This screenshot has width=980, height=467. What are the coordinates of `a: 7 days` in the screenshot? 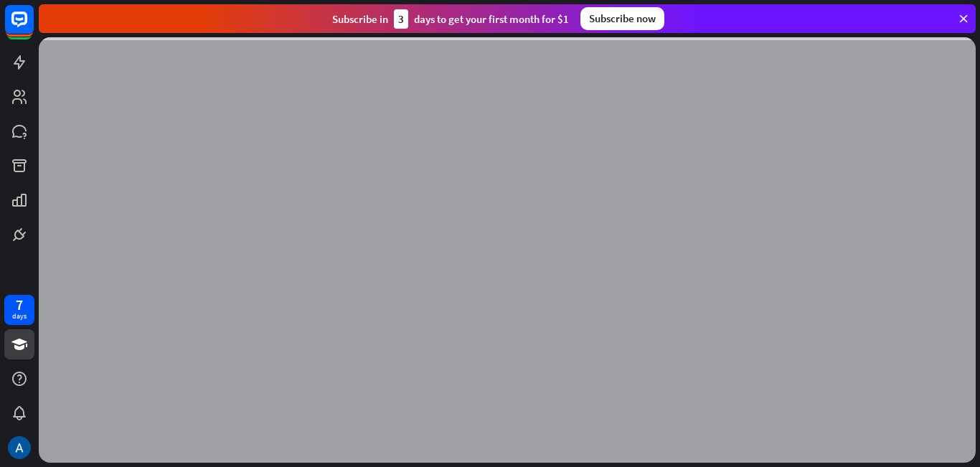 It's located at (20, 310).